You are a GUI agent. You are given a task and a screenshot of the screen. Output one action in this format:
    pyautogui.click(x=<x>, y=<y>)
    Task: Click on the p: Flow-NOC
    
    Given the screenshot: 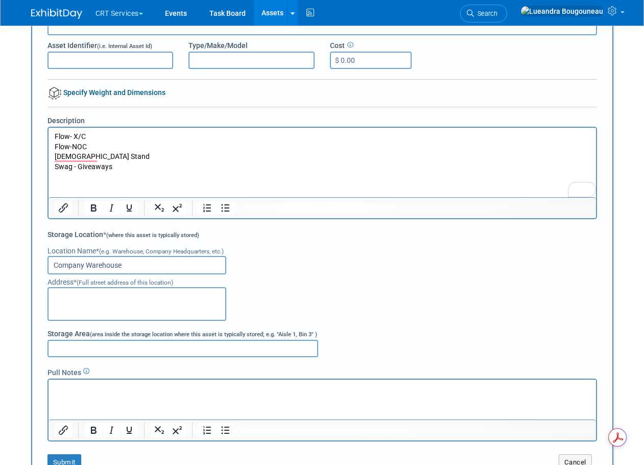 What is the action you would take?
    pyautogui.click(x=274, y=19)
    